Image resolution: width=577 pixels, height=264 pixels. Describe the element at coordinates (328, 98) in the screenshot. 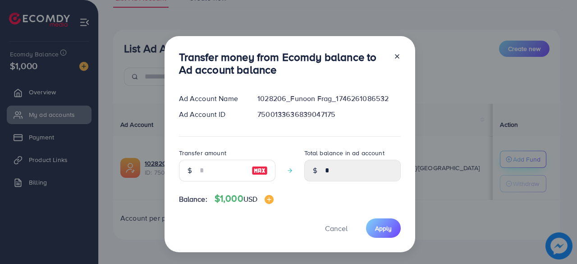

I see `div: 1028206_Funoon Frag_1746261086532` at that location.